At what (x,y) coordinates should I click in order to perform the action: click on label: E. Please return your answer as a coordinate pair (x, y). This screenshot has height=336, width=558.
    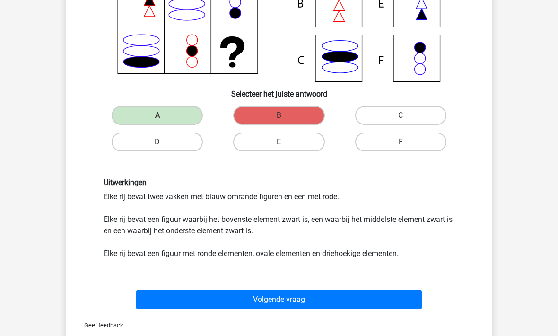
    Looking at the image, I should click on (278, 142).